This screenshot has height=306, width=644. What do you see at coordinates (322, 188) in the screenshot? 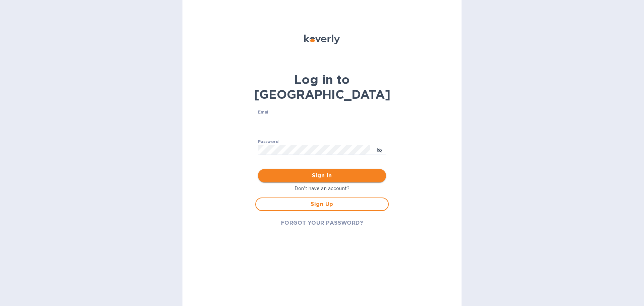
I see `p: Don't have an account?` at bounding box center [322, 188].